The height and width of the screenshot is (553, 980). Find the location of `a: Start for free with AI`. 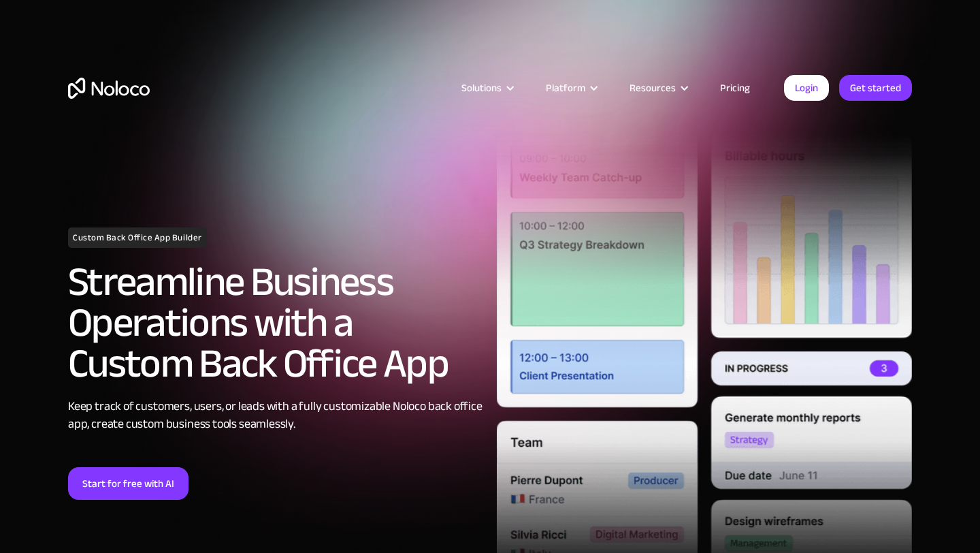

a: Start for free with AI is located at coordinates (128, 483).